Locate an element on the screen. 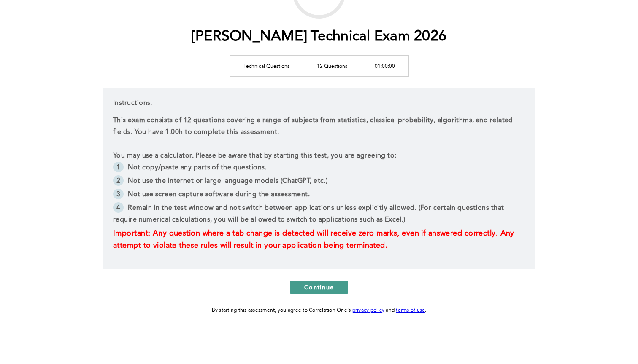 This screenshot has height=364, width=638. li: Not use the internet or large language models (ChatGPT, etc.) is located at coordinates (319, 182).